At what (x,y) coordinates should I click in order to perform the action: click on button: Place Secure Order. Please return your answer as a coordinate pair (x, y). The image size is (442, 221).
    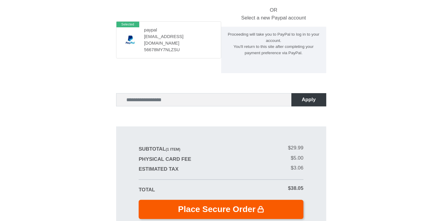
    Looking at the image, I should click on (221, 210).